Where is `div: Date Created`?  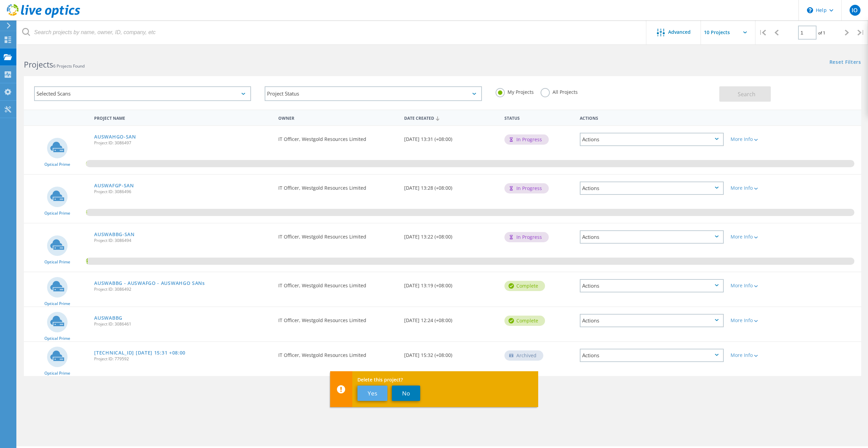
div: Date Created is located at coordinates (451, 117).